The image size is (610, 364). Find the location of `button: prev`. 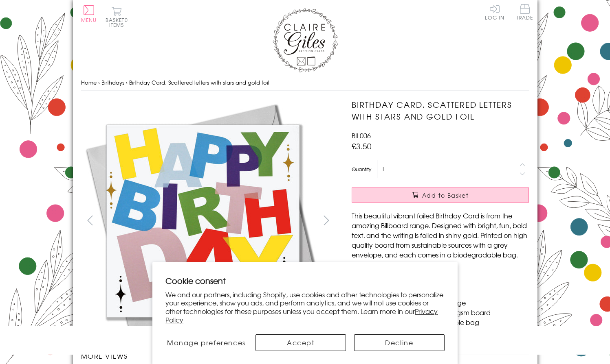

button: prev is located at coordinates (90, 220).